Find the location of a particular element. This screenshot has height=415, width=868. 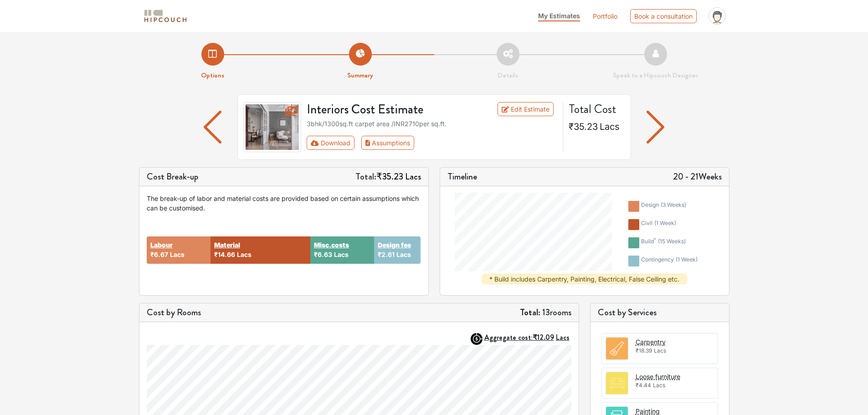

img: logo-horizontal.svg is located at coordinates (165, 16).